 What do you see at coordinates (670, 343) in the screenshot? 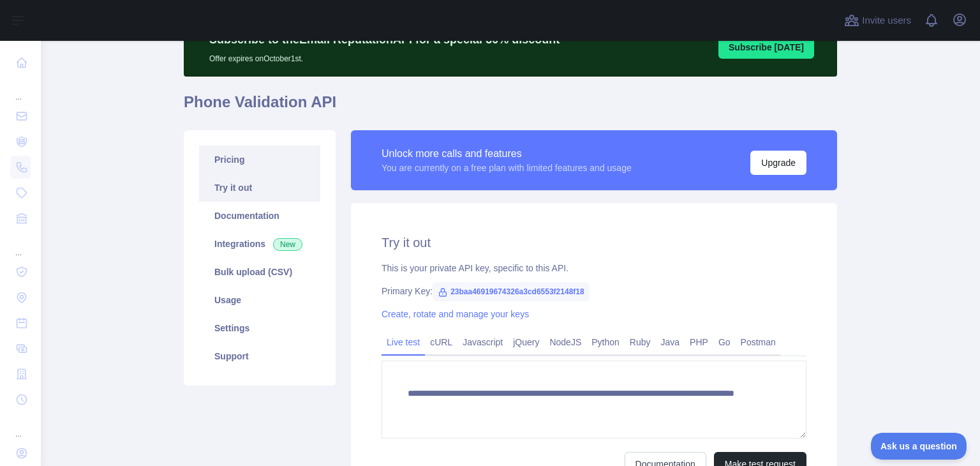
I see `a: Java` at bounding box center [670, 343].